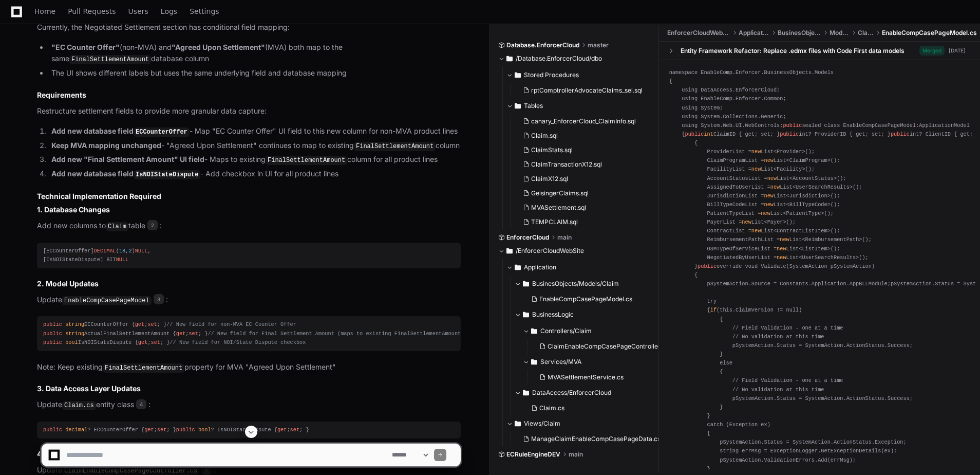 This screenshot has height=475, width=980. Describe the element at coordinates (122, 251) in the screenshot. I see `span: 18` at that location.